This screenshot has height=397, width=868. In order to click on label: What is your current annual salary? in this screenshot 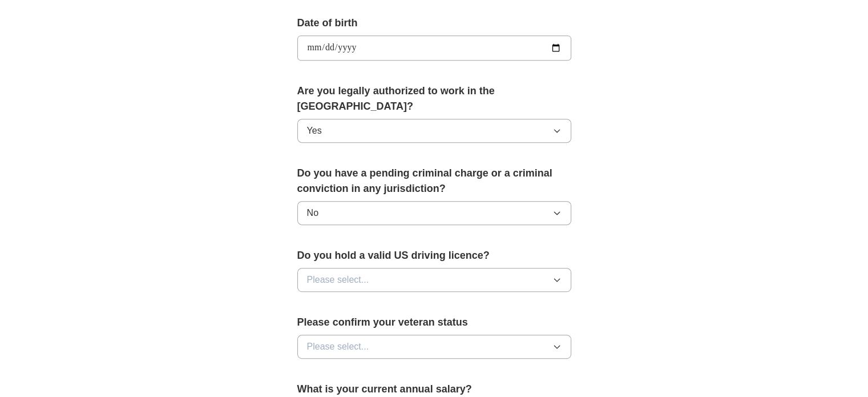, I will do `click(434, 389)`.